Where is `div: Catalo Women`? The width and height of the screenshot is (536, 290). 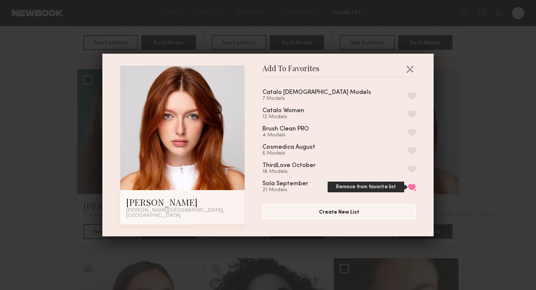 div: Catalo Women is located at coordinates (283, 111).